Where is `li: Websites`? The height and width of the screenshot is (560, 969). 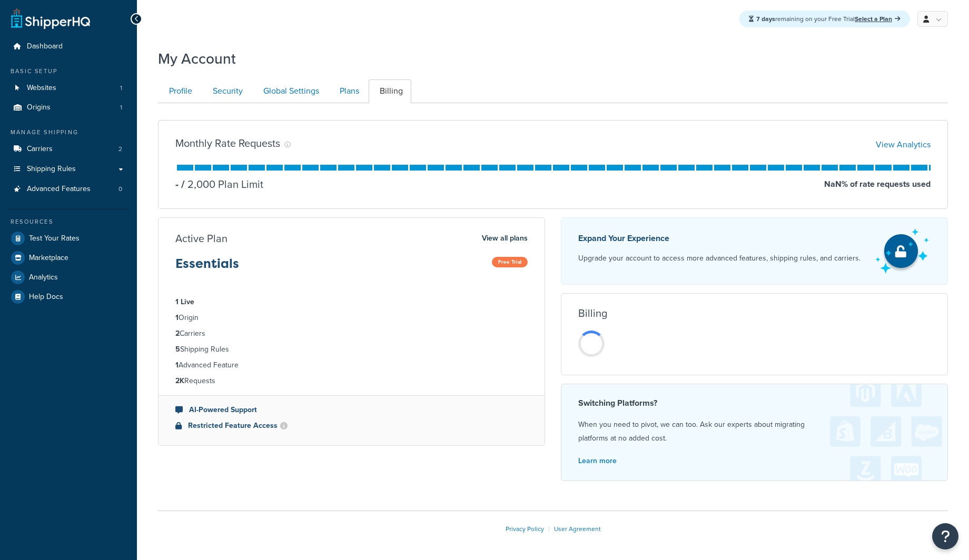
li: Websites is located at coordinates (68, 88).